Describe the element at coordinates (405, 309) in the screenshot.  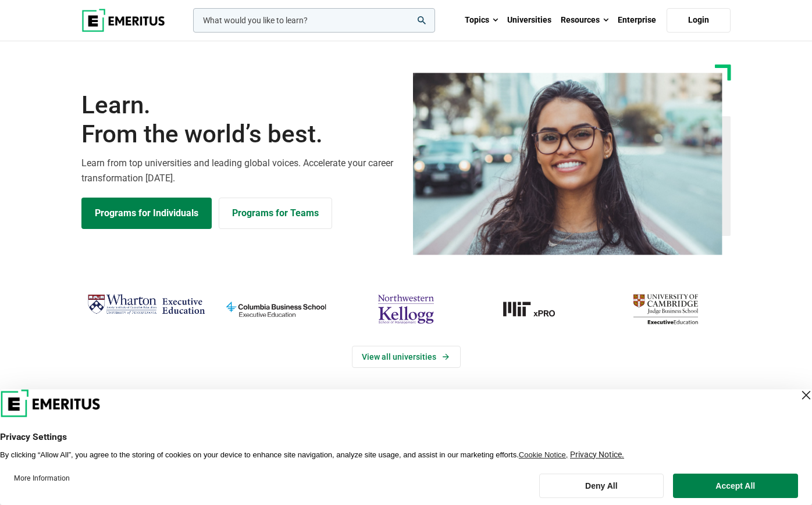
I see `img: northwestern-kellogg` at that location.